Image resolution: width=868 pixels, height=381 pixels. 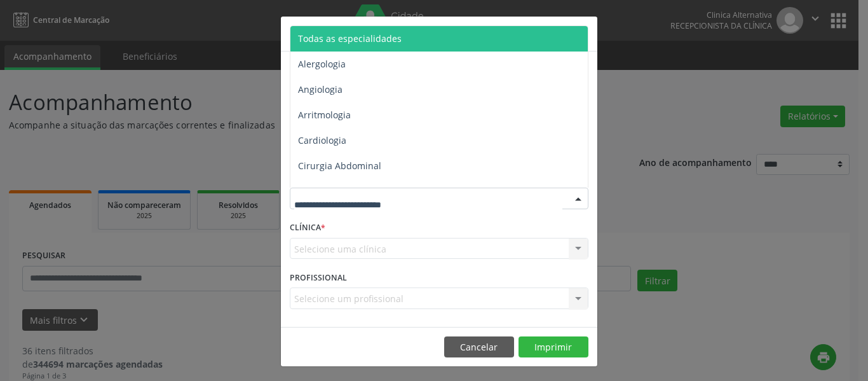 What do you see at coordinates (322, 64) in the screenshot?
I see `span: Alergologia` at bounding box center [322, 64].